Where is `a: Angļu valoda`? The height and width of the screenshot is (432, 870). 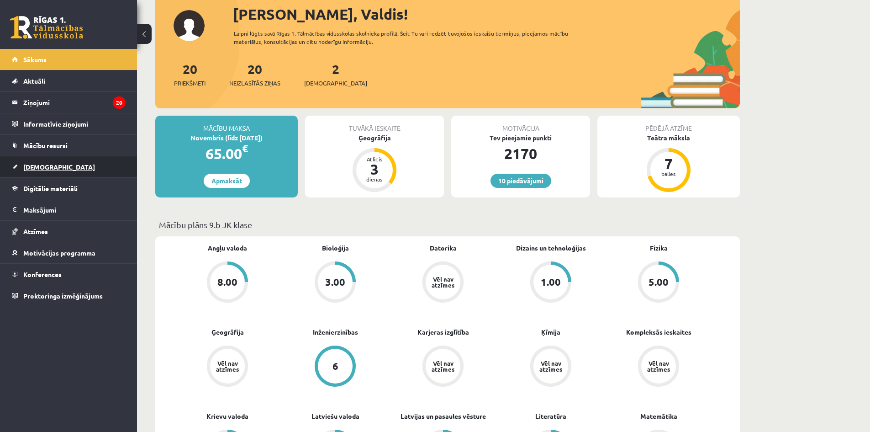
a: Angļu valoda is located at coordinates (227, 248).